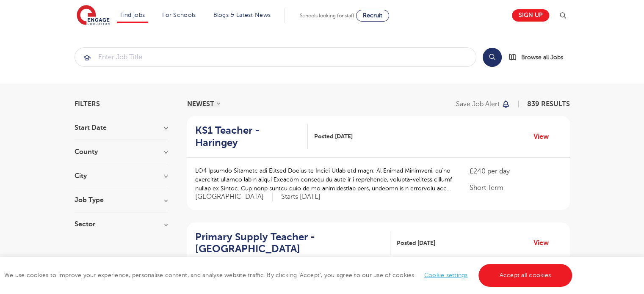 This screenshot has width=644, height=294. I want to click on a: KS1 Teacher - Haringey, so click(252, 136).